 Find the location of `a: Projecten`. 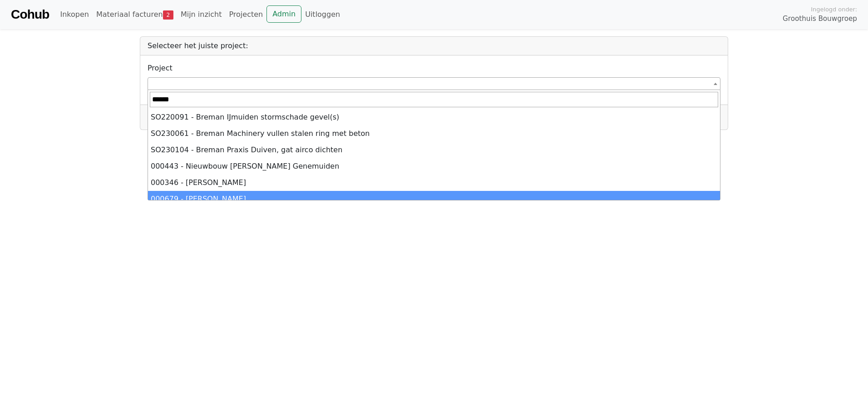

a: Projecten is located at coordinates (245, 15).